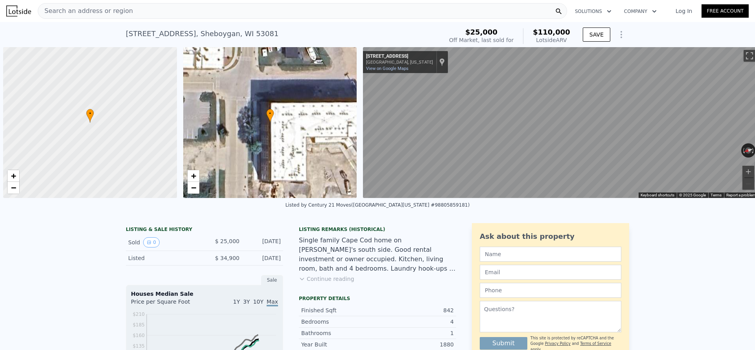 The width and height of the screenshot is (755, 350). Describe the element at coordinates (481, 40) in the screenshot. I see `div: Off Market, last sold for` at that location.